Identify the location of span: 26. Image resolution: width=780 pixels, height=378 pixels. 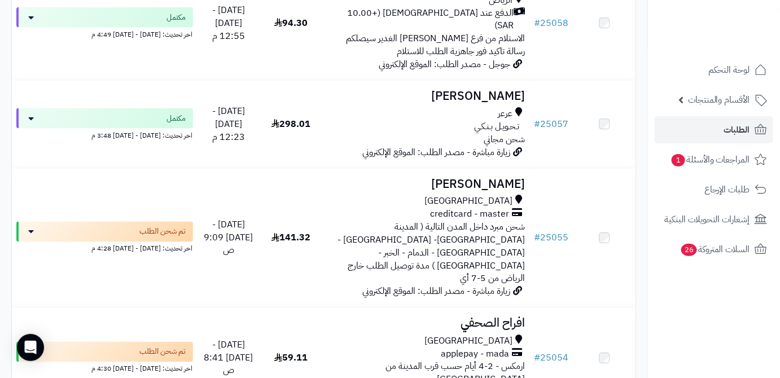
(689, 249).